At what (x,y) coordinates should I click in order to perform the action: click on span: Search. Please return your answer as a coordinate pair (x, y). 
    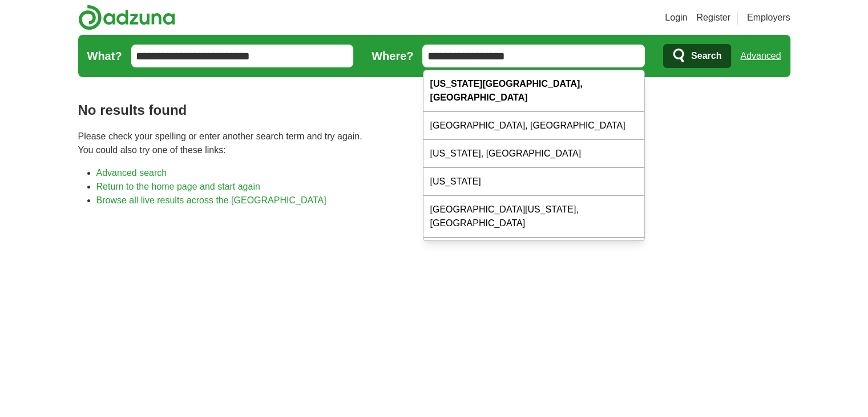
    Looking at the image, I should click on (706, 56).